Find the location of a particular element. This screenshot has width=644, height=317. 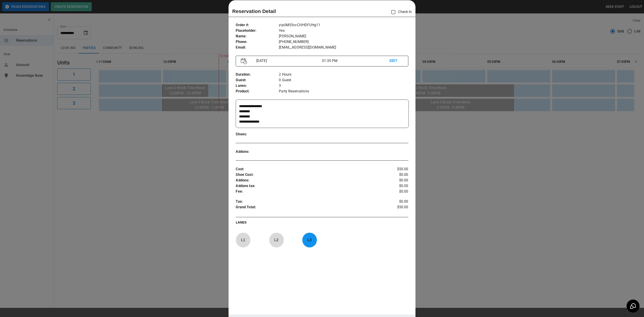

p: Shoe Cost : is located at coordinates (307, 175).